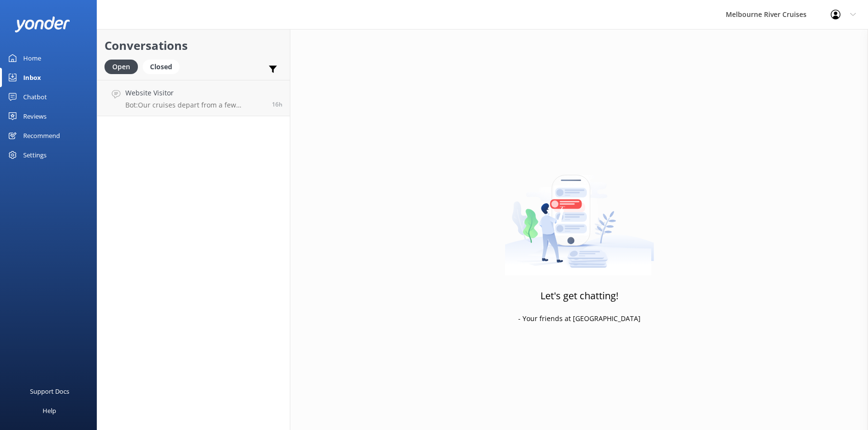  I want to click on div: Recommend, so click(42, 135).